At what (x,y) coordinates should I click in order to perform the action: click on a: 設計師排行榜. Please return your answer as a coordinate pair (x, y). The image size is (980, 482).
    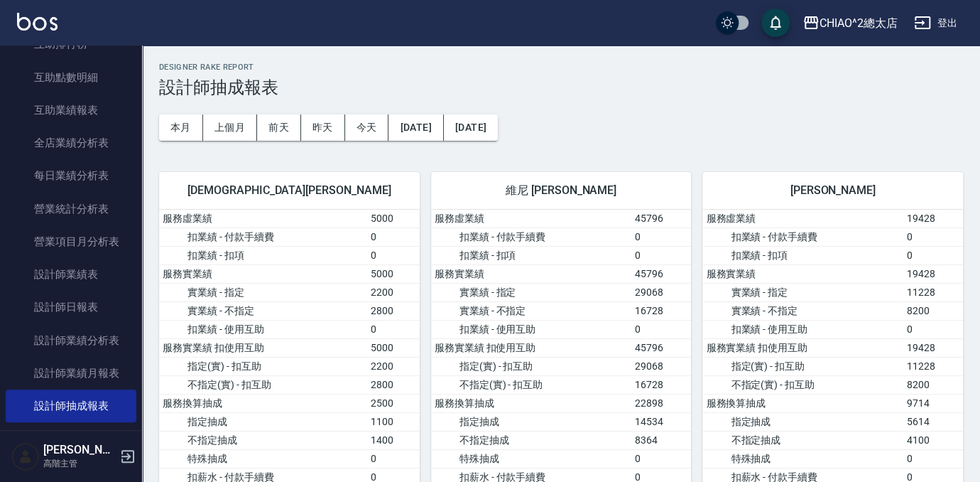
    Looking at the image, I should click on (71, 438).